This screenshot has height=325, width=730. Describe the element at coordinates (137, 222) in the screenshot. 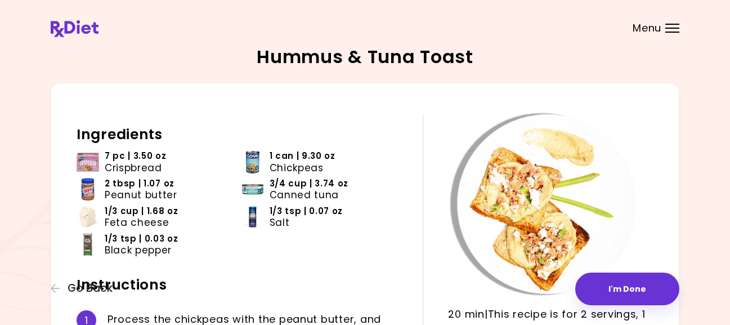

I see `span: Feta cheese` at that location.